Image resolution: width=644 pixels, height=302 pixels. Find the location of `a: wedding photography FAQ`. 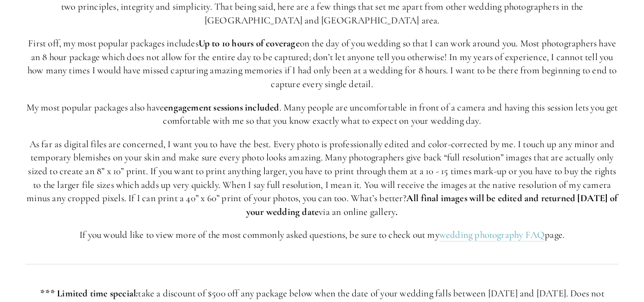

a: wedding photography FAQ is located at coordinates (492, 235).